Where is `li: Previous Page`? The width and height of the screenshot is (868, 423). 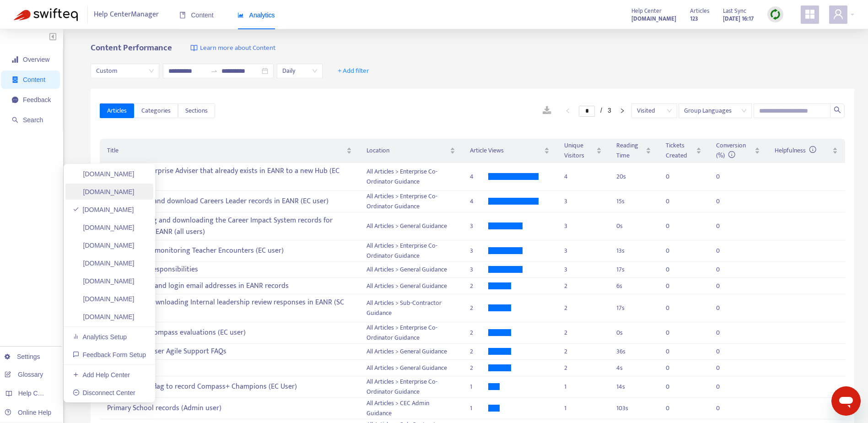 li: Previous Page is located at coordinates (568, 111).